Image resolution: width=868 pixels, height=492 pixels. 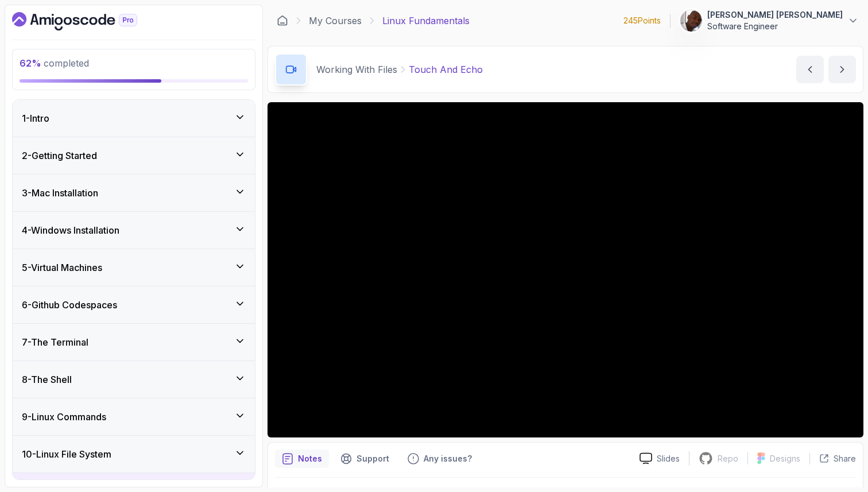 What do you see at coordinates (134, 417) in the screenshot?
I see `button: 9-Linux Commands` at bounding box center [134, 417].